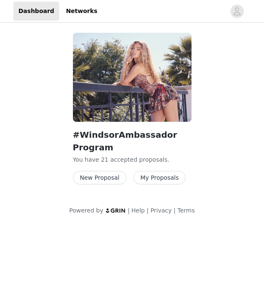 Image resolution: width=264 pixels, height=299 pixels. Describe the element at coordinates (160, 177) in the screenshot. I see `button: My Proposals` at that location.